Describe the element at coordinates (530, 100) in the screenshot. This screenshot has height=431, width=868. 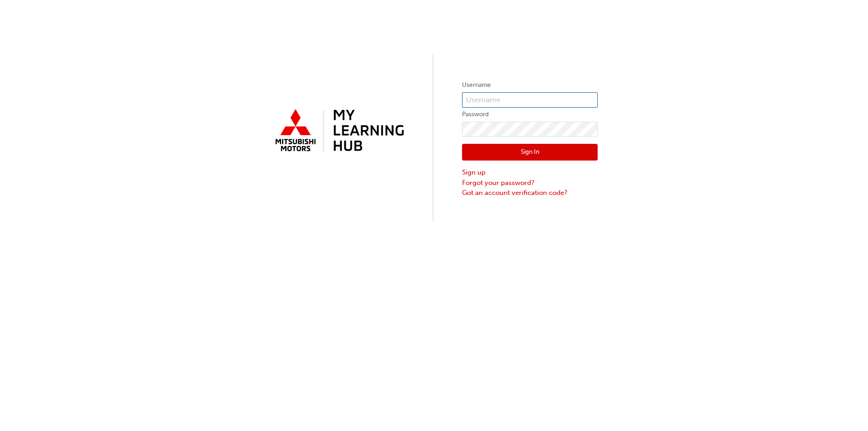
I see `input: Username` at that location.